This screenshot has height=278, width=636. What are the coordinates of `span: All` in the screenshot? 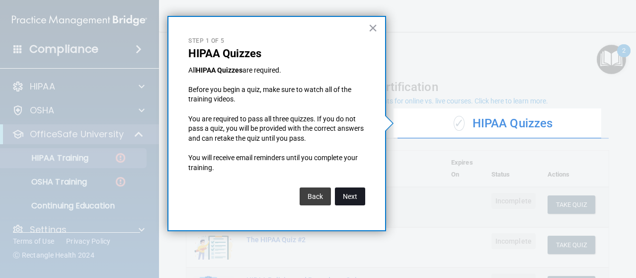 It's located at (192, 70).